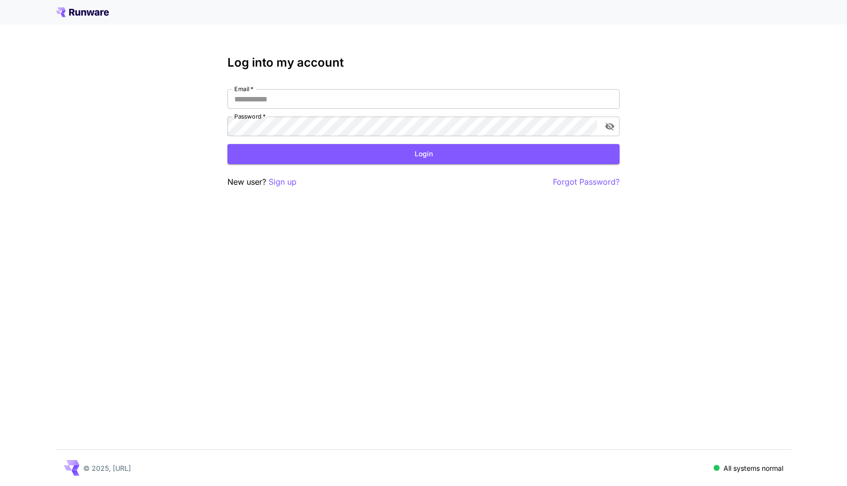 Image resolution: width=847 pixels, height=486 pixels. Describe the element at coordinates (282, 182) in the screenshot. I see `button: Sign up` at that location.